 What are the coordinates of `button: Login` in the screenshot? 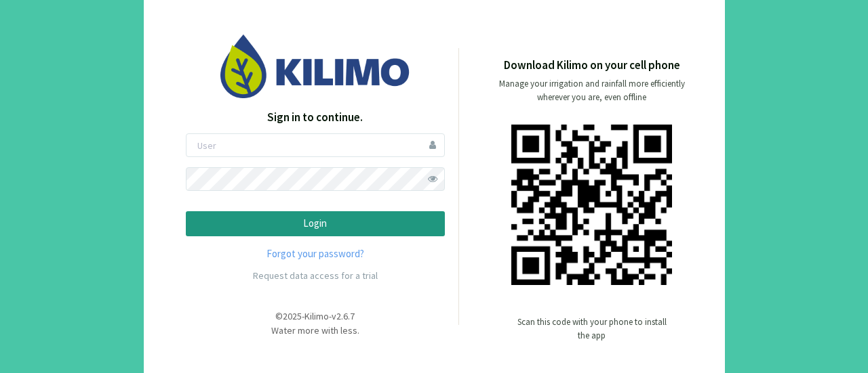 It's located at (315, 223).